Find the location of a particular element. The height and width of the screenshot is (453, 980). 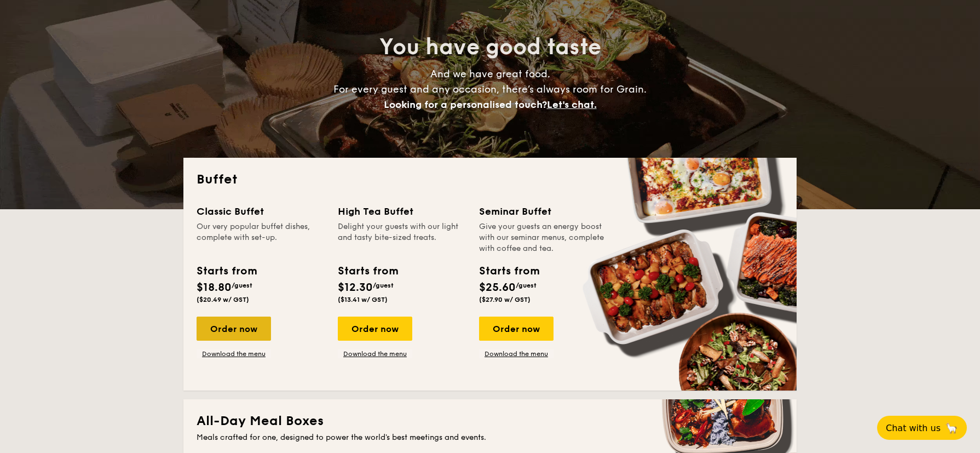

button: Chat with us🦙 is located at coordinates (922, 427).